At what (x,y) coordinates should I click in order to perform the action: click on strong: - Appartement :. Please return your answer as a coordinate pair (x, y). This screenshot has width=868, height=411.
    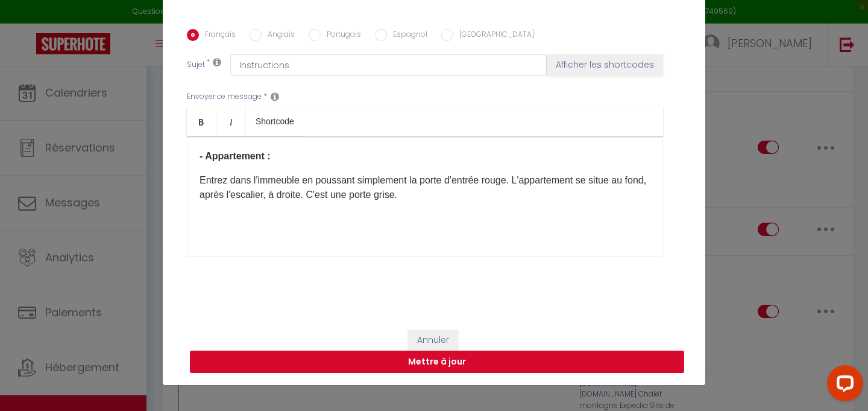
    Looking at the image, I should click on (235, 156).